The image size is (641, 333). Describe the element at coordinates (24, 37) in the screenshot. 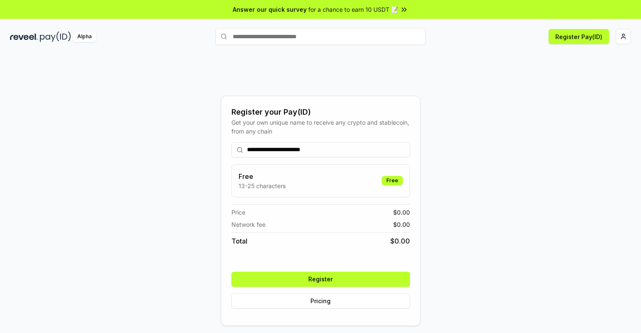

I see `img: reveel_dark` at that location.